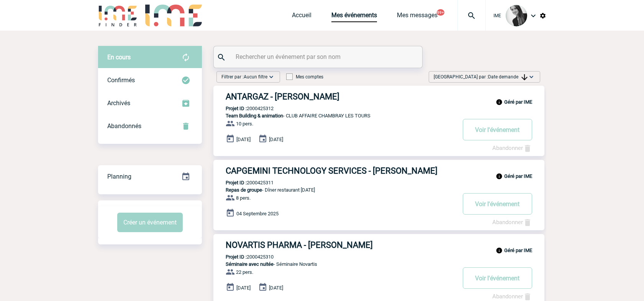  Describe the element at coordinates (440, 12) in the screenshot. I see `button: 99+` at that location.